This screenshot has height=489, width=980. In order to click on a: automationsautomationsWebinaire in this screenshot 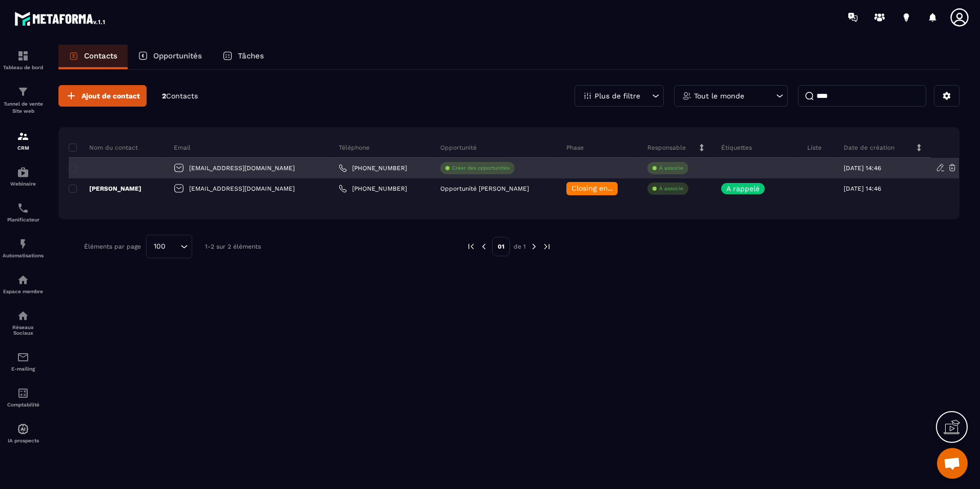, I will do `click(23, 176)`.